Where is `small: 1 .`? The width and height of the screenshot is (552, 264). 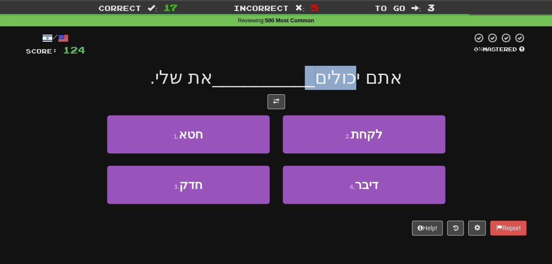 small: 1 . is located at coordinates (176, 137).